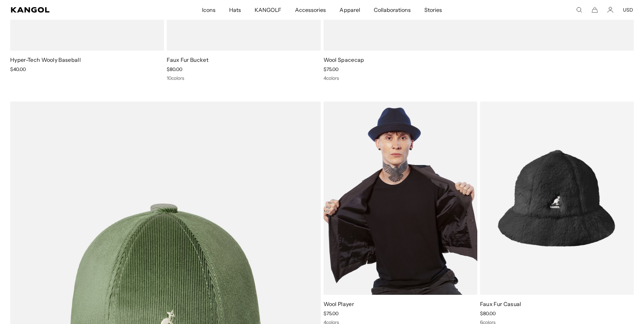 Image resolution: width=644 pixels, height=324 pixels. What do you see at coordinates (243, 78) in the screenshot?
I see `div: 10 colors` at bounding box center [243, 78].